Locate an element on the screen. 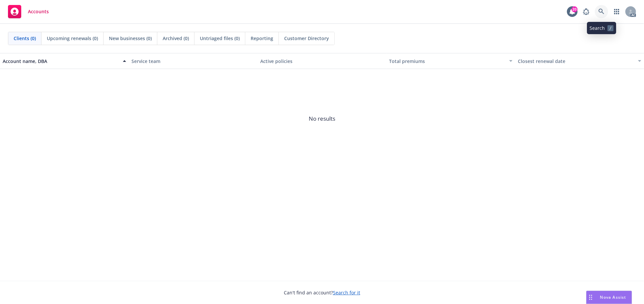 This screenshot has width=644, height=304. span: Can't find an account? is located at coordinates (322, 293).